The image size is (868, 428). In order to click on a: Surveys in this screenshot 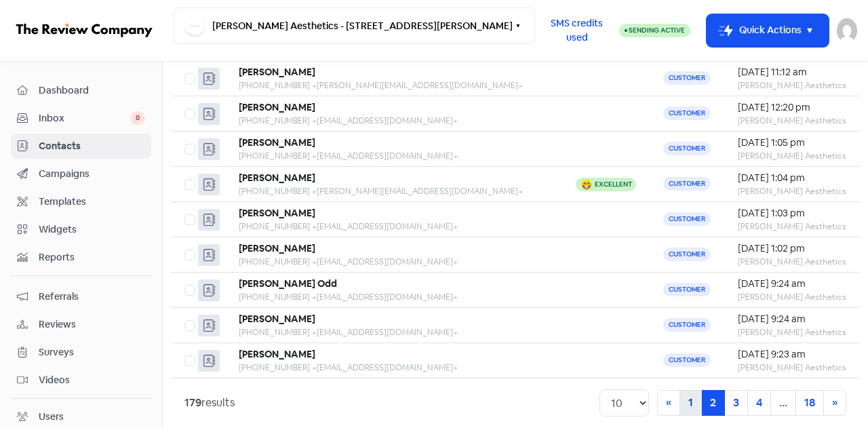, I will do `click(81, 352)`.